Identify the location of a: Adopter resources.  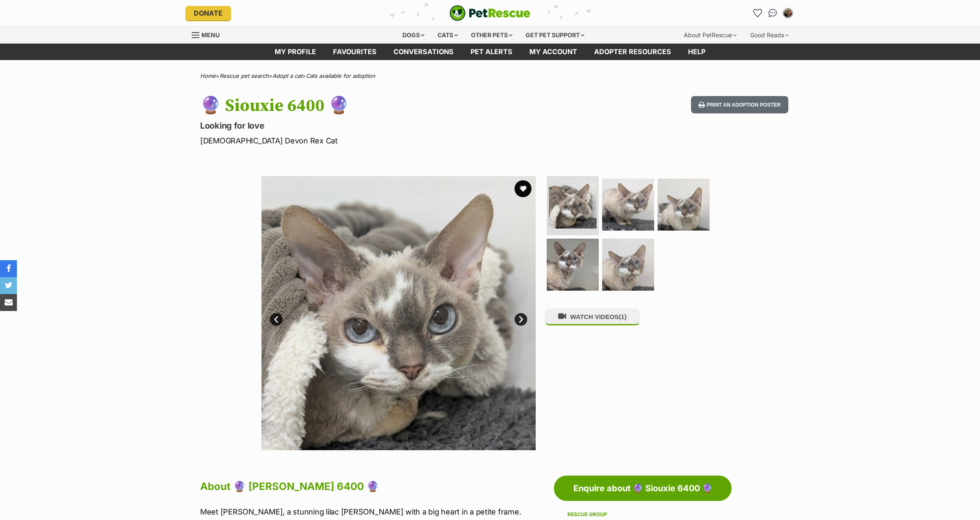
(632, 51).